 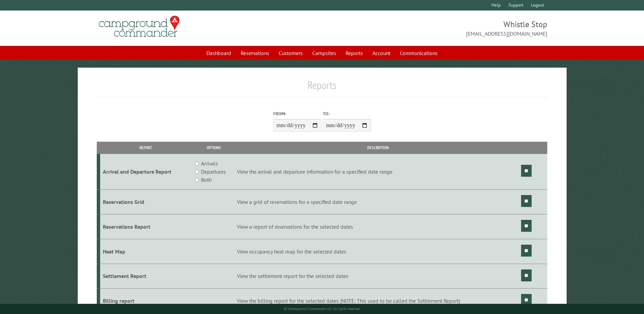 What do you see at coordinates (322, 308) in the screenshot?
I see `small: © Campground Commander LLC. All rights reserved.` at bounding box center [322, 308].